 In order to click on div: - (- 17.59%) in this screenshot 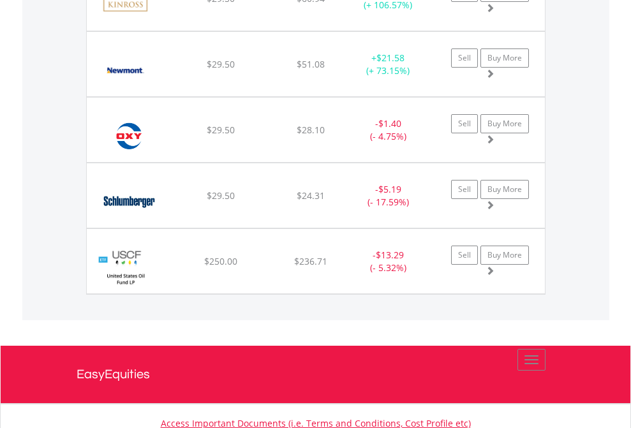, I will do `click(388, 196)`.